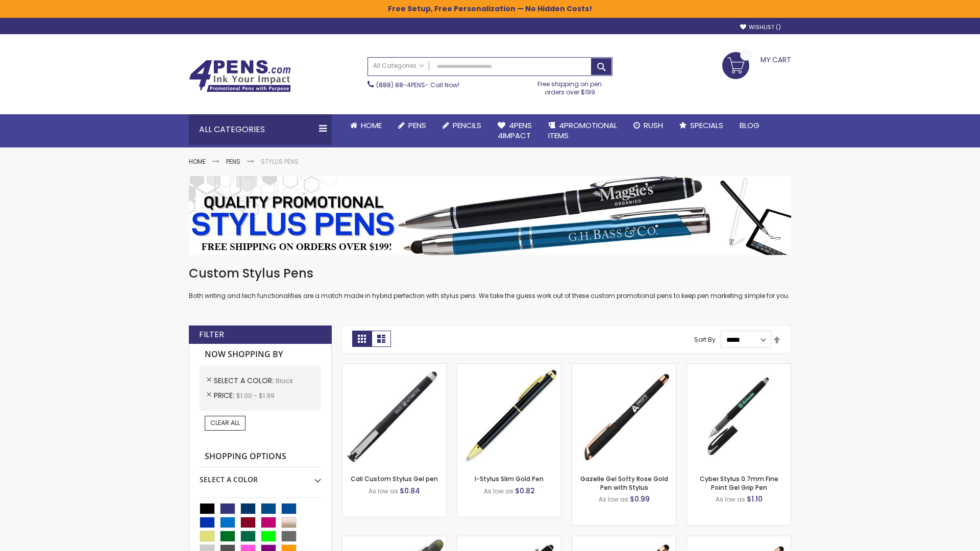 Image resolution: width=980 pixels, height=551 pixels. I want to click on strong: Stylus Pens, so click(280, 161).